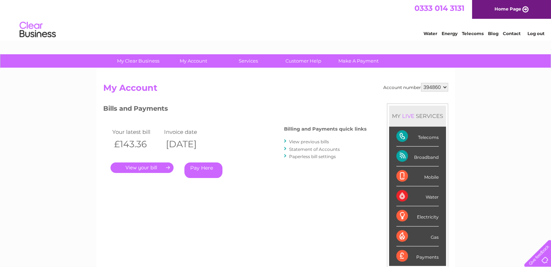 Image resolution: width=551 pixels, height=267 pixels. Describe the element at coordinates (417, 237) in the screenshot. I see `div: Gas` at that location.